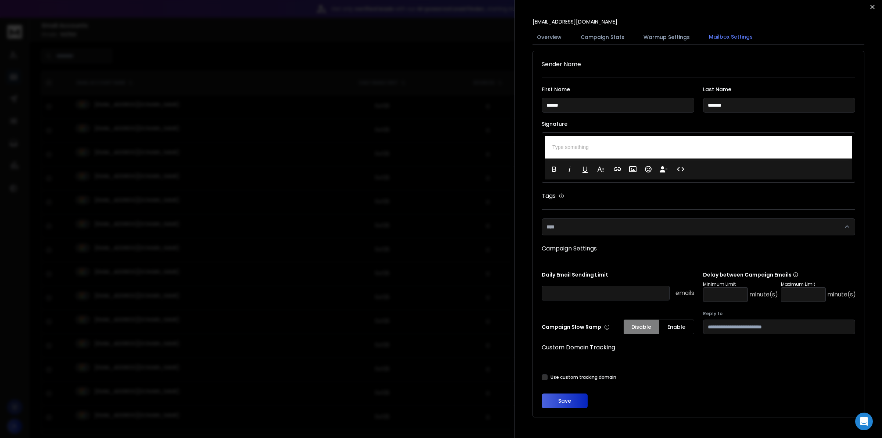 The image size is (882, 438). Describe the element at coordinates (549, 196) in the screenshot. I see `h1: Tags` at that location.